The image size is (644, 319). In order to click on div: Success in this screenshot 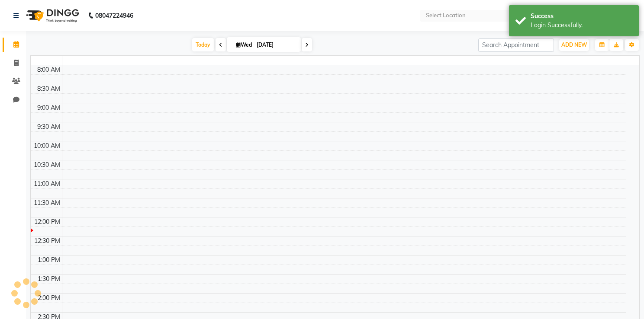, I will do `click(581, 16)`.